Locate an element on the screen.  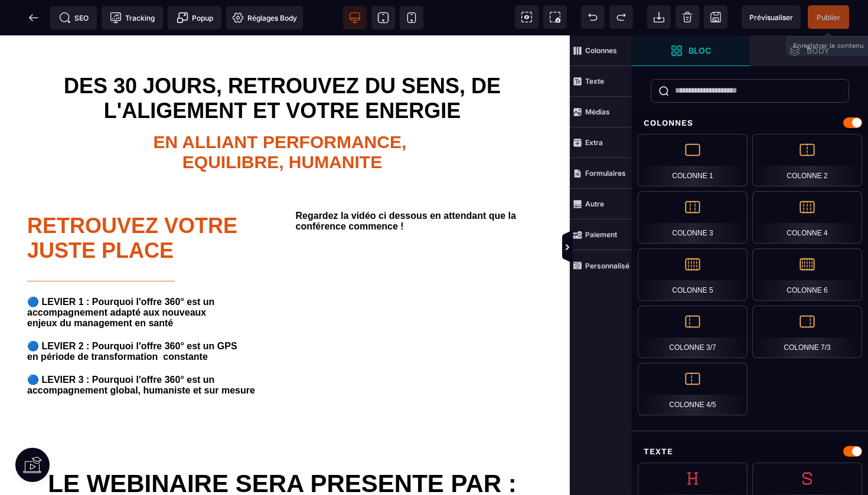
strong: Extra is located at coordinates (594, 142).